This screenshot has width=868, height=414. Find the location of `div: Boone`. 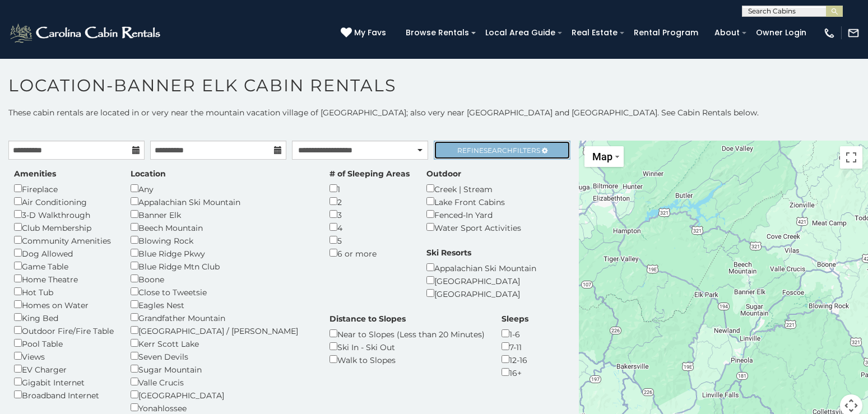

div: Boone is located at coordinates (221, 278).